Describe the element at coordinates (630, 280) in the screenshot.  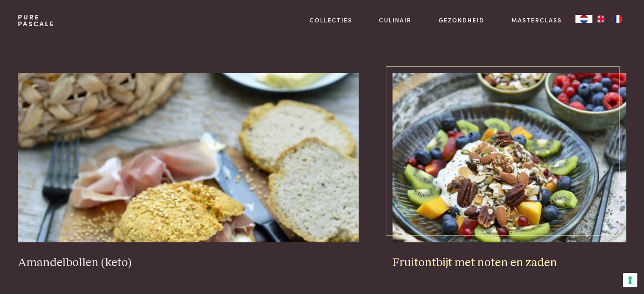
I see `button: Uw voorkeuren voor toestemming voor trackingtechnologieën` at that location.